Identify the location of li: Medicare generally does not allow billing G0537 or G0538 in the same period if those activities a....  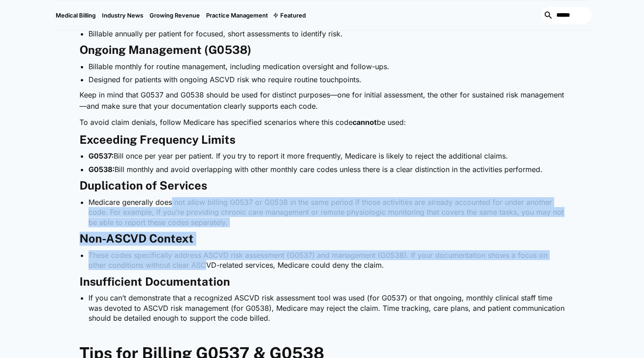
(326, 212).